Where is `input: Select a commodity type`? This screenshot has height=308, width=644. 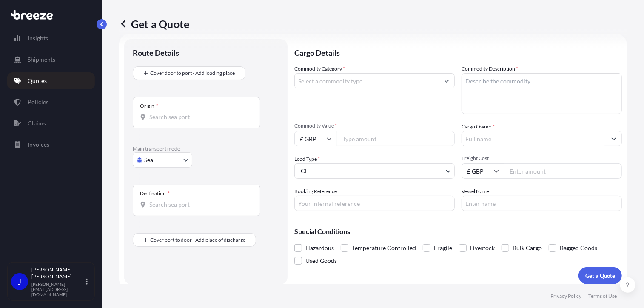
input: Select a commodity type is located at coordinates (367, 81).